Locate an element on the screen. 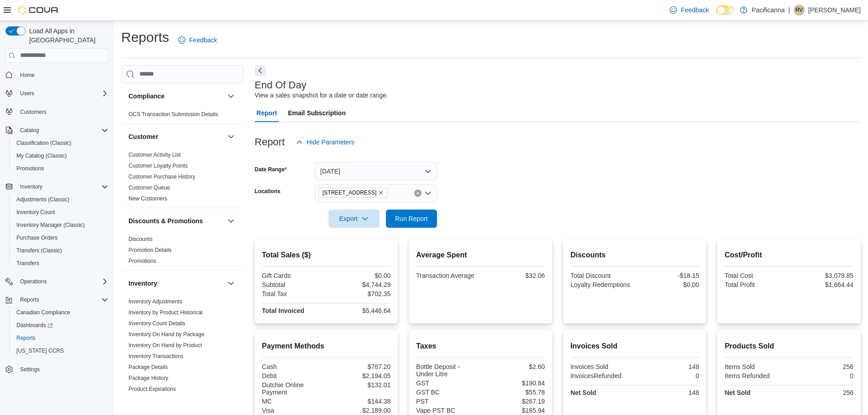 This screenshot has height=415, width=868. button: Users is located at coordinates (57, 93).